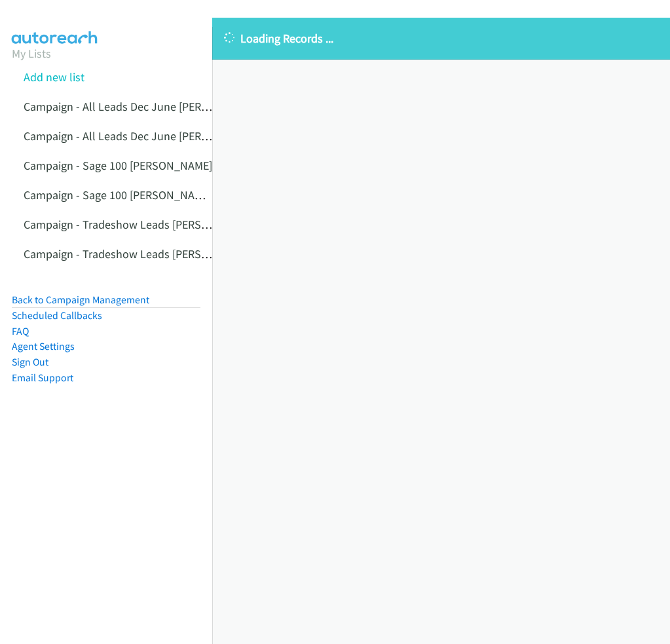 This screenshot has width=670, height=644. What do you see at coordinates (44, 345) in the screenshot?
I see `a: Agent Settings` at bounding box center [44, 345].